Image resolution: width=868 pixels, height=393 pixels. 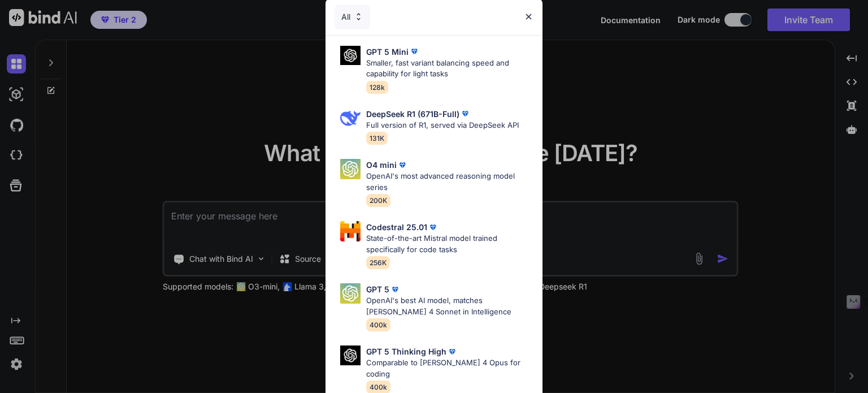 I want to click on p: O4 mini, so click(x=382, y=165).